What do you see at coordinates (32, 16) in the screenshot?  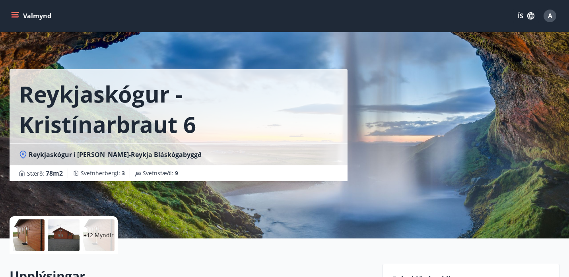 I see `button: menu` at bounding box center [32, 16].